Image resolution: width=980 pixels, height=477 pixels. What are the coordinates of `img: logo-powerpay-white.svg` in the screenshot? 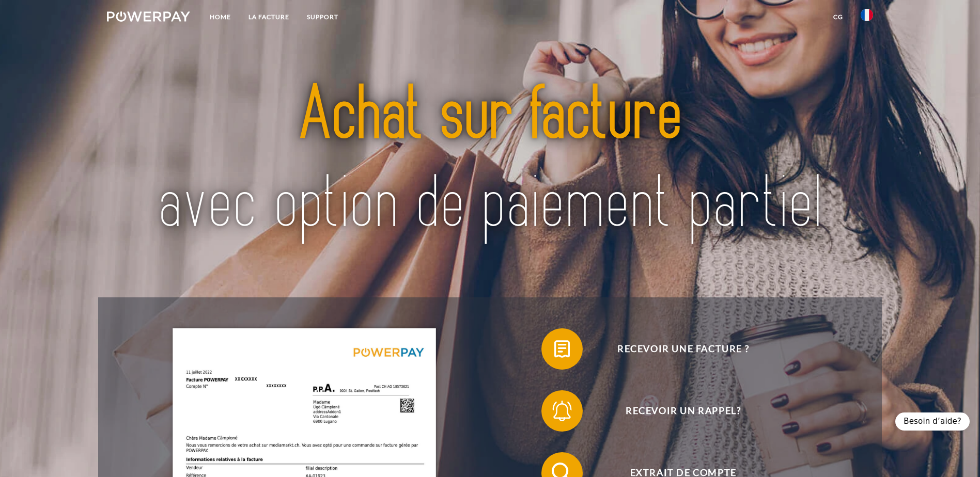 It's located at (148, 17).